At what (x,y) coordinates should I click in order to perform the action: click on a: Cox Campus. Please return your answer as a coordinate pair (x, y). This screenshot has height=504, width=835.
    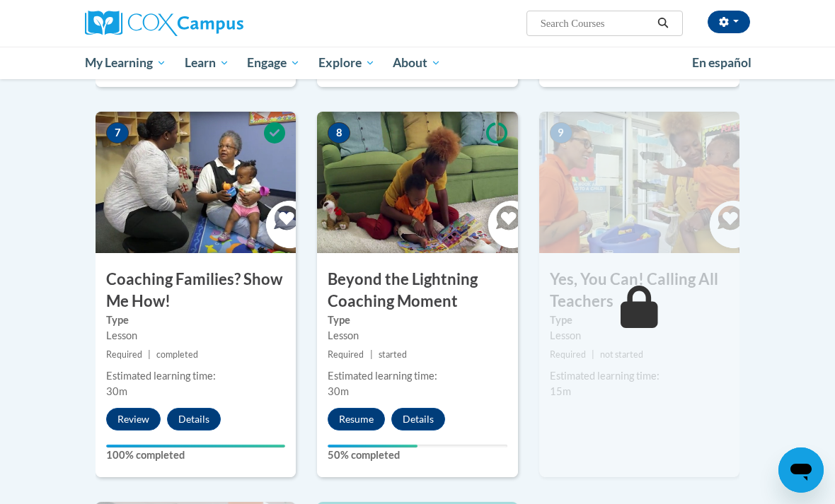
    Looking at the image, I should click on (188, 23).